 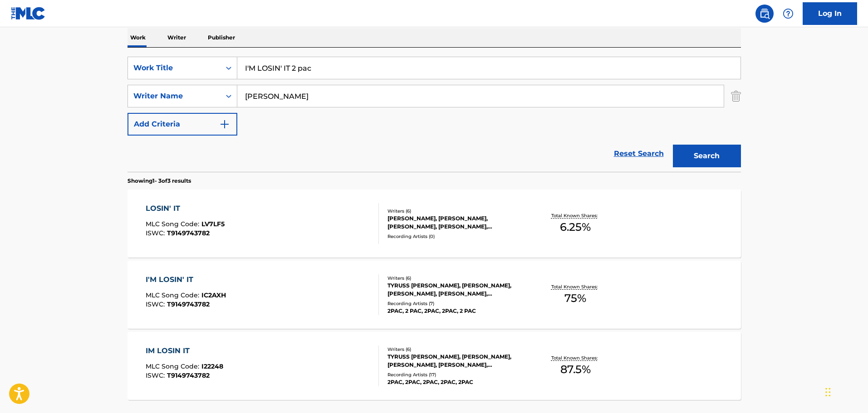 I want to click on div: Recording Artists ( 17 ), so click(x=456, y=375).